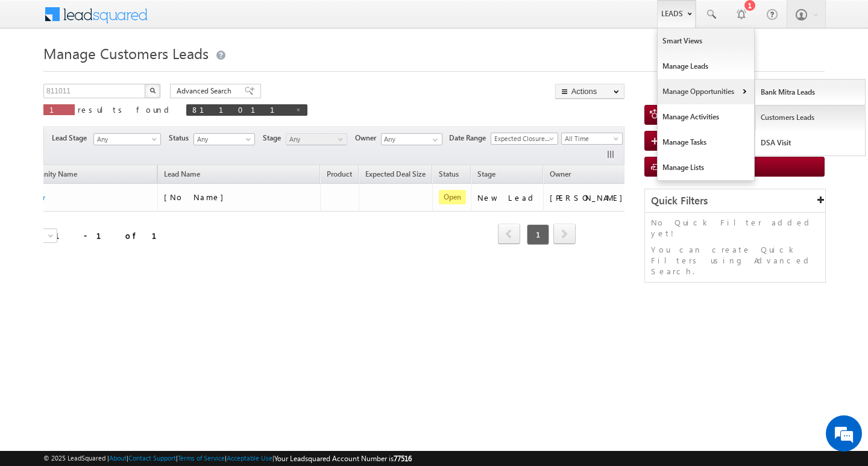  Describe the element at coordinates (117, 458) in the screenshot. I see `a: About` at that location.